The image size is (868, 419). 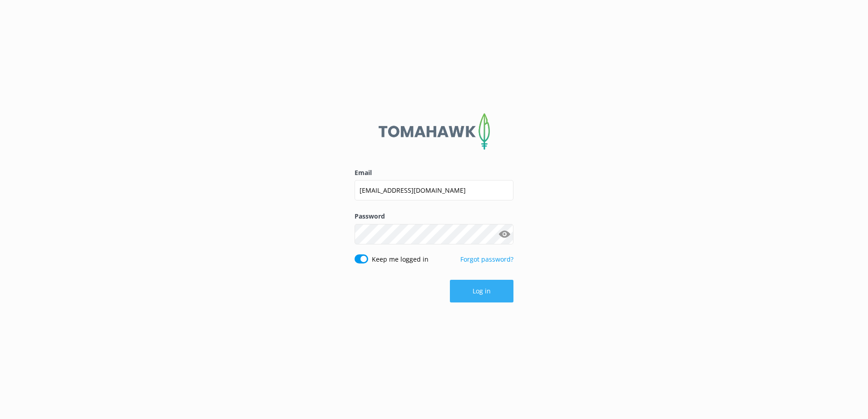 I want to click on label: Keep me logged in, so click(x=400, y=259).